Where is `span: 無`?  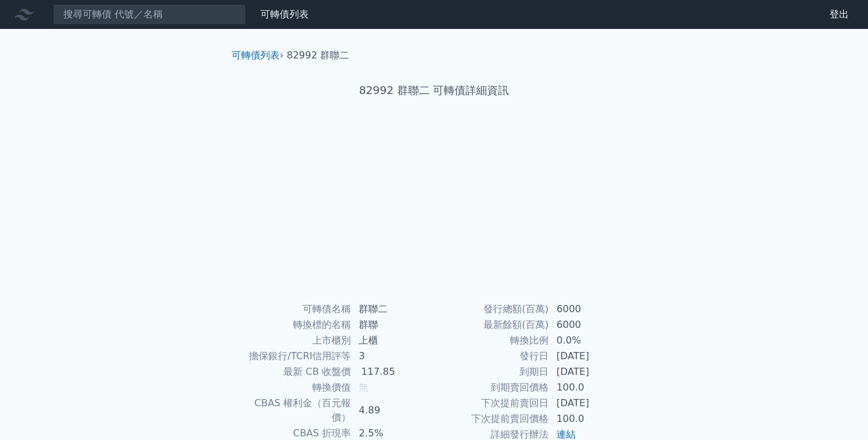 span: 無 is located at coordinates (363, 387).